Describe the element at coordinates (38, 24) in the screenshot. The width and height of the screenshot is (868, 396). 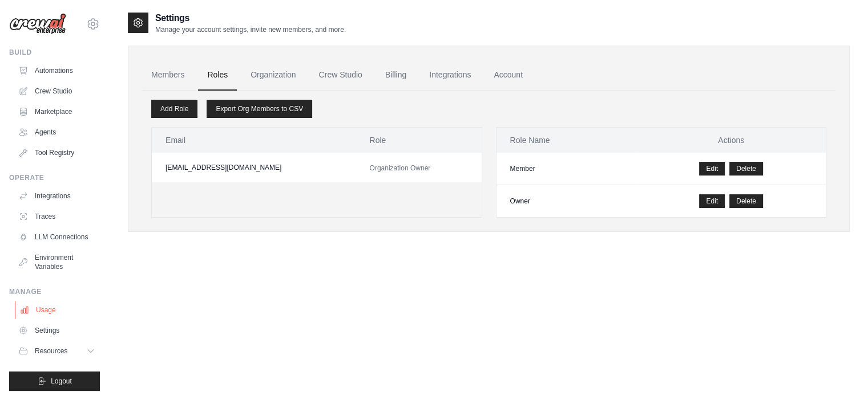
I see `img: Logo` at that location.